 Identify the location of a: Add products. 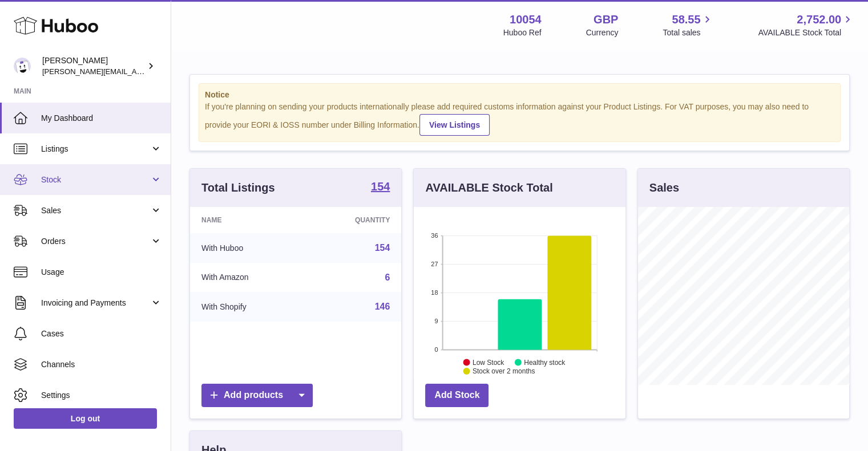
(257, 396).